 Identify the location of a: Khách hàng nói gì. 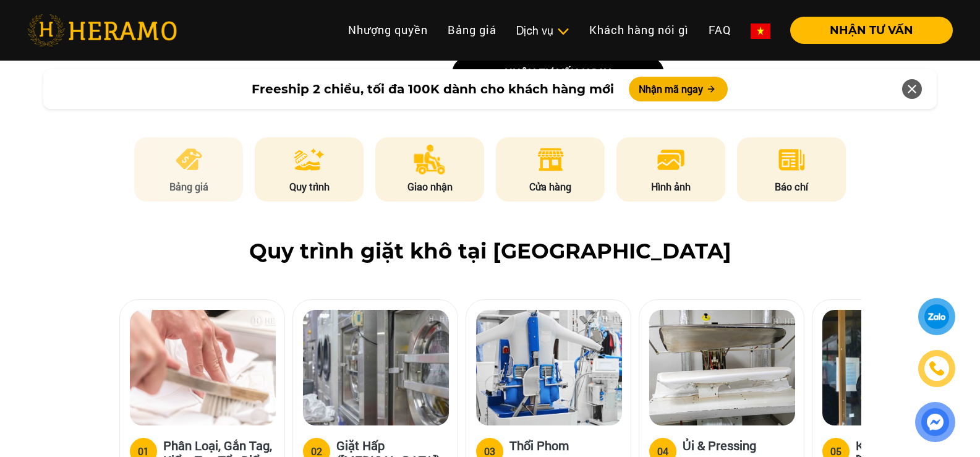
(639, 29).